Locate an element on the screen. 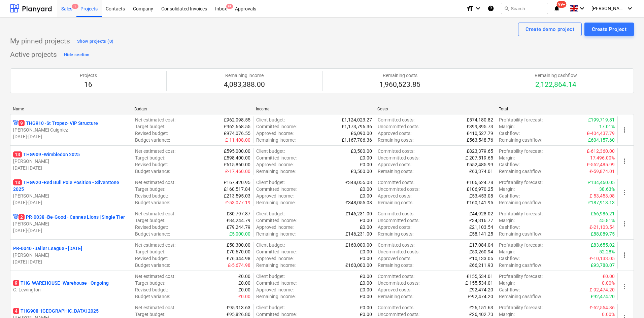 The image size is (644, 318). div: Budget is located at coordinates (192, 109).